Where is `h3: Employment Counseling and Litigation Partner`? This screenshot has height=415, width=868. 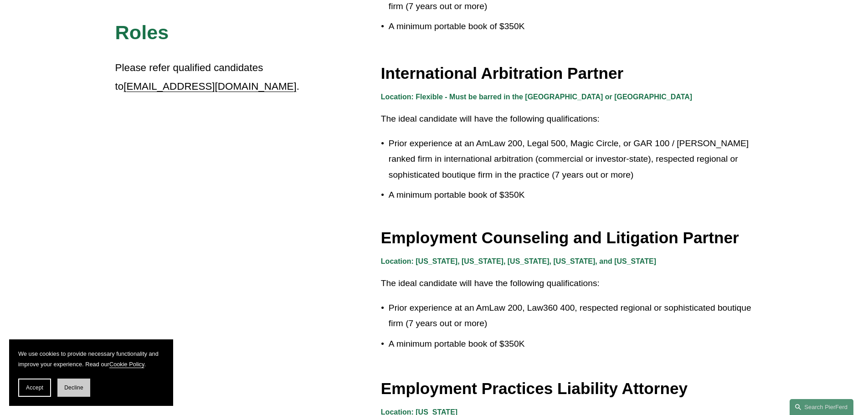 h3: Employment Counseling and Litigation Partner is located at coordinates (567, 238).